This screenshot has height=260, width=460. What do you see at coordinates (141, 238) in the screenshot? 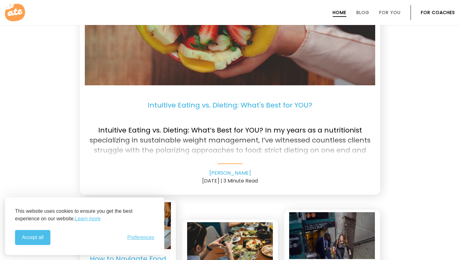
I see `span: Preferences` at bounding box center [141, 238].